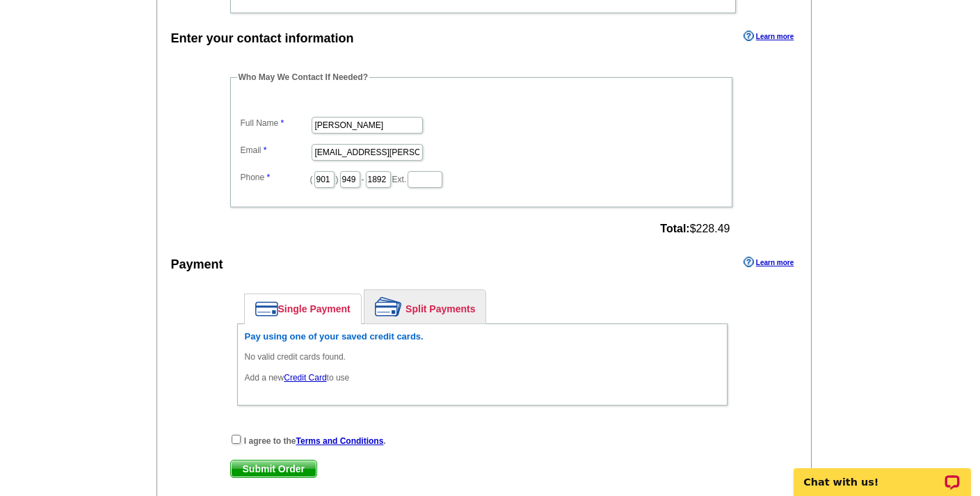 The width and height of the screenshot is (980, 496). Describe the element at coordinates (695, 228) in the screenshot. I see `span: $228.49` at that location.